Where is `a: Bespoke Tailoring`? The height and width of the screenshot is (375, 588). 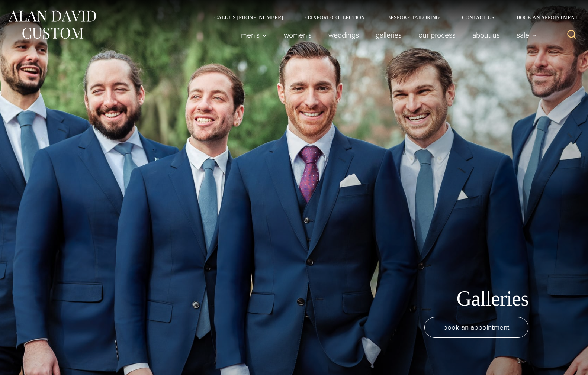
a: Bespoke Tailoring is located at coordinates (414, 18).